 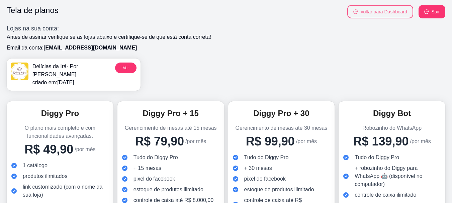 I want to click on h1: Tela de planos, so click(x=32, y=12).